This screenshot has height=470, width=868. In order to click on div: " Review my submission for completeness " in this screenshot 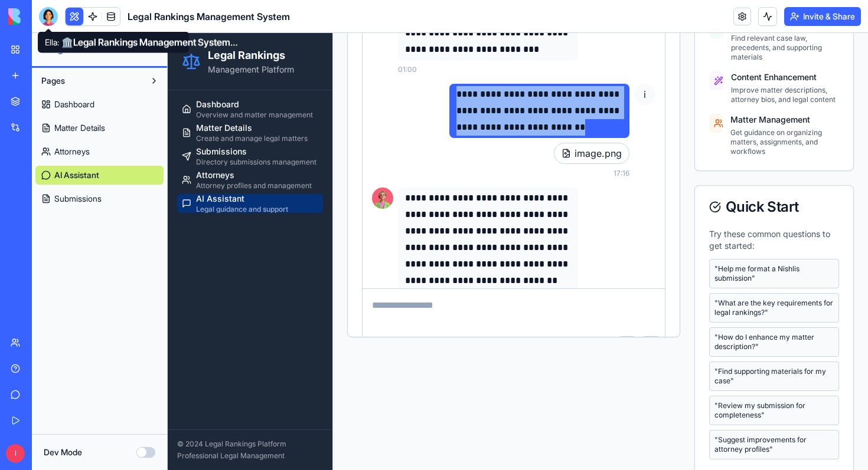, I will do `click(606, 378)`.